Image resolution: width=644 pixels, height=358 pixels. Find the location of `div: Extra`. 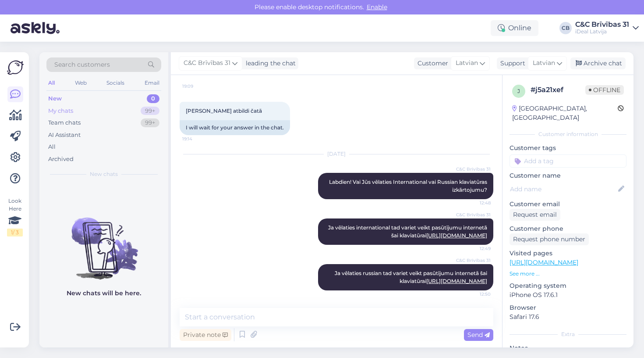

div: Extra is located at coordinates (568, 334).